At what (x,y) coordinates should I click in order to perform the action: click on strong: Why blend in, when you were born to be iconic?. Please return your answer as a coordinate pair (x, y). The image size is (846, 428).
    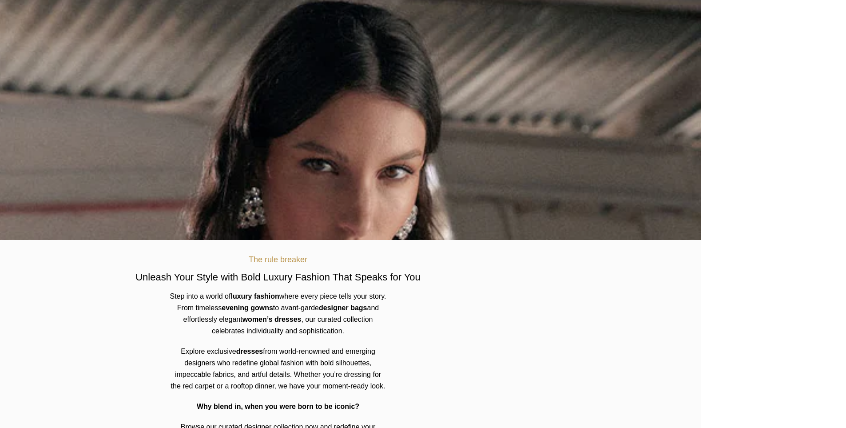
    Looking at the image, I should click on (278, 406).